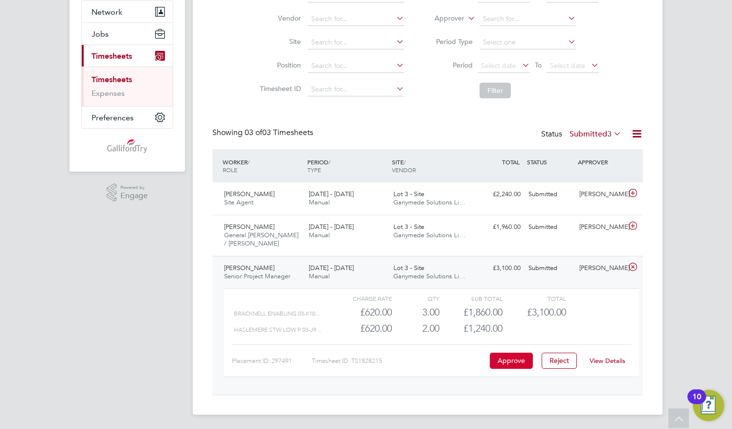 The image size is (732, 429). I want to click on label: Period Type, so click(450, 42).